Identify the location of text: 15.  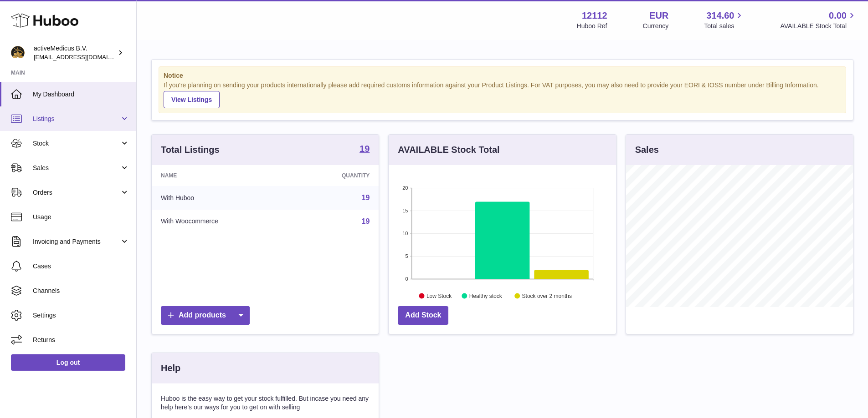
(406, 211).